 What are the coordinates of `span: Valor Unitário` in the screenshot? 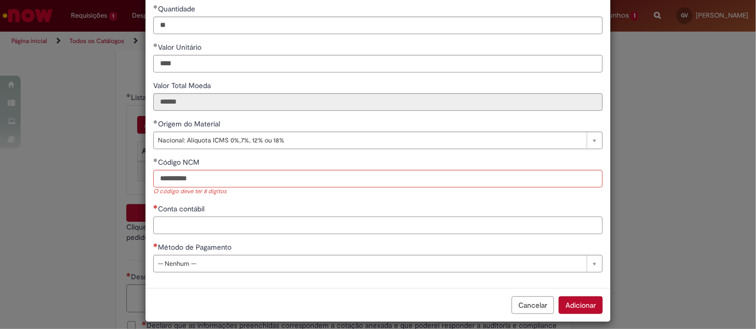 It's located at (181, 47).